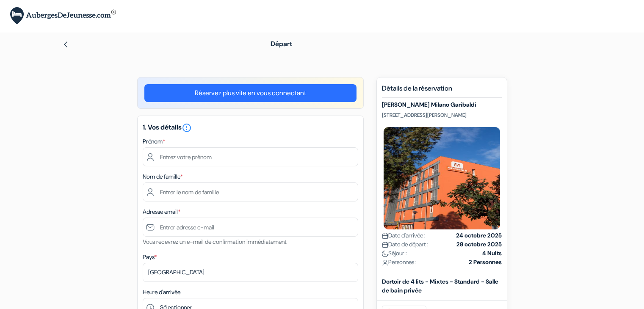  I want to click on label: Pays, so click(149, 257).